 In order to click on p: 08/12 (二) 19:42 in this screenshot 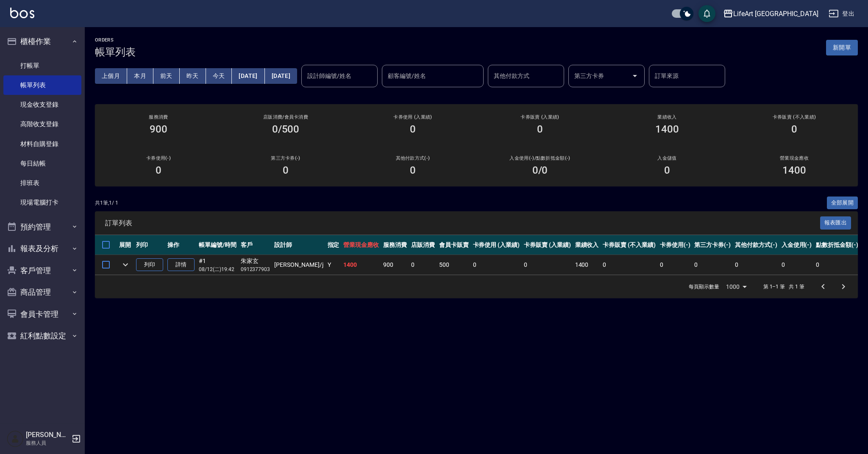, I will do `click(217, 270)`.